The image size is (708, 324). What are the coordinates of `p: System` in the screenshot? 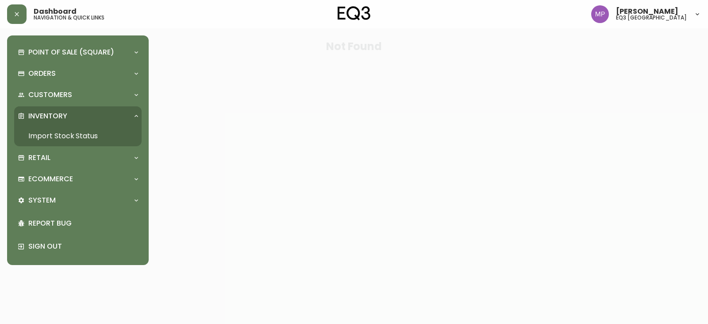 It's located at (42, 200).